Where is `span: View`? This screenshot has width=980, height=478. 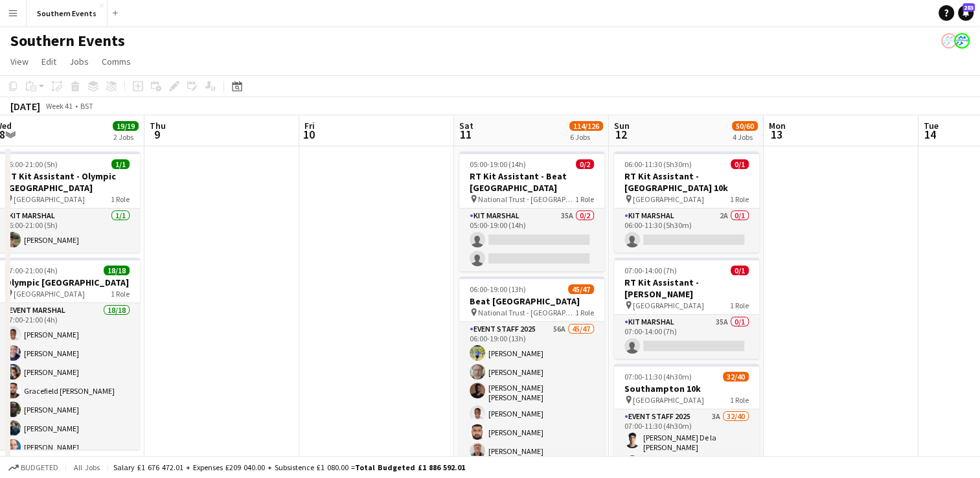 span: View is located at coordinates (19, 61).